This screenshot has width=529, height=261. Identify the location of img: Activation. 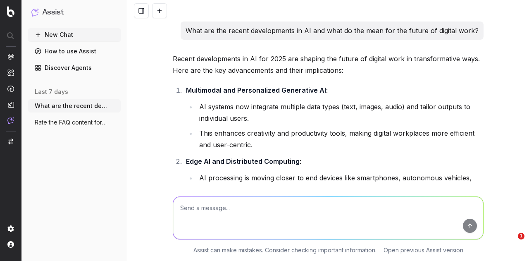
(11, 88).